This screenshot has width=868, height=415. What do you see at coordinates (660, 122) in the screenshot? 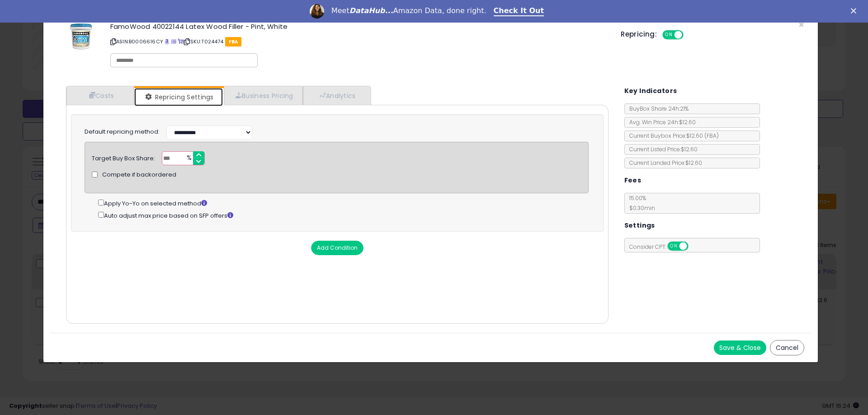
I see `span: Avg. Win Price 24h: $12.60` at bounding box center [660, 122].